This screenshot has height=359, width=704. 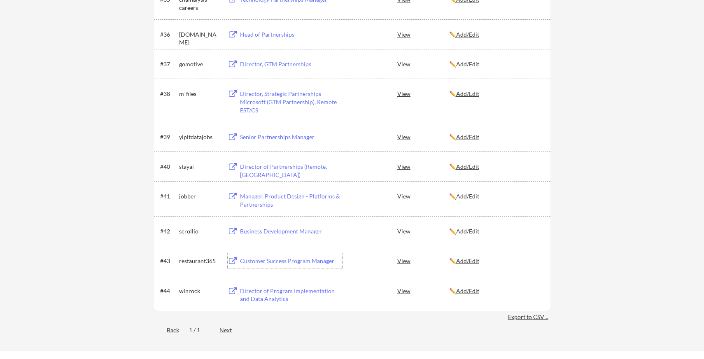 What do you see at coordinates (200, 64) in the screenshot?
I see `div: gomotive` at bounding box center [200, 64].